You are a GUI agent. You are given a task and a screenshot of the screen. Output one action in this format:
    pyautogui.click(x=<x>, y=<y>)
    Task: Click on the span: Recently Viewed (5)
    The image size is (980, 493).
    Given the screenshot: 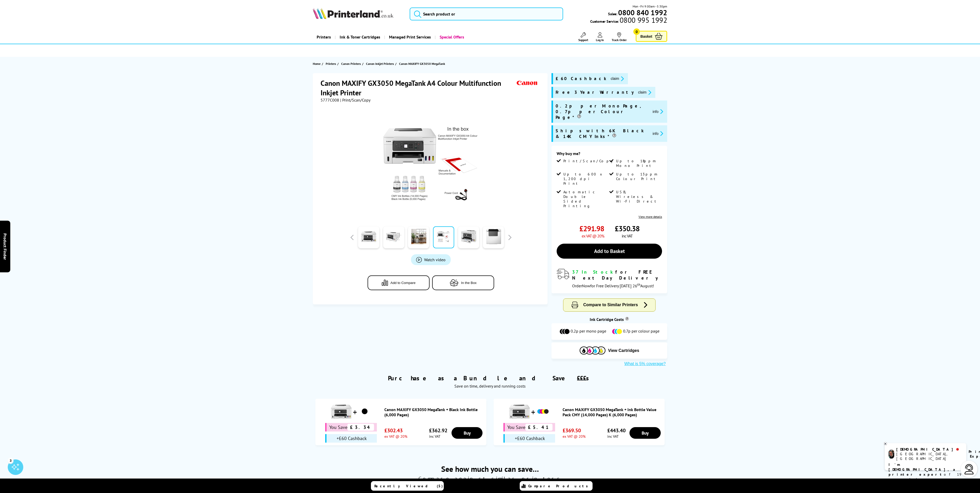 What is the action you would take?
    pyautogui.click(x=408, y=486)
    